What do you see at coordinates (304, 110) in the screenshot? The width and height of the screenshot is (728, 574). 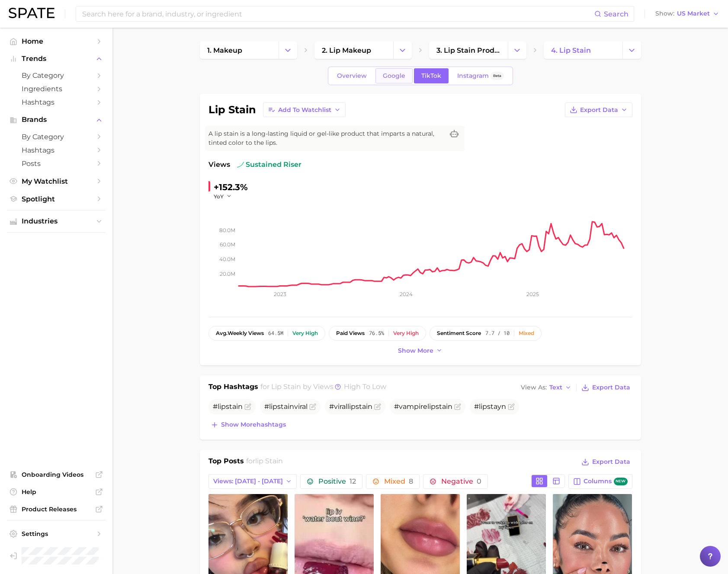 I see `span: Add to Watchlist` at bounding box center [304, 110].